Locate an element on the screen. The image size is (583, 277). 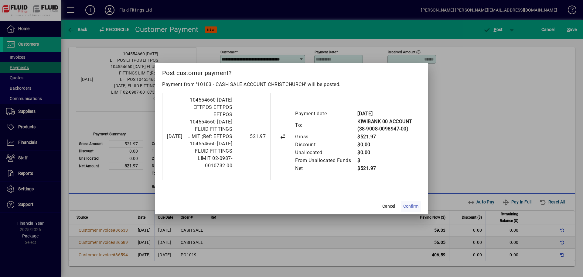
td: Payment date is located at coordinates (326, 114).